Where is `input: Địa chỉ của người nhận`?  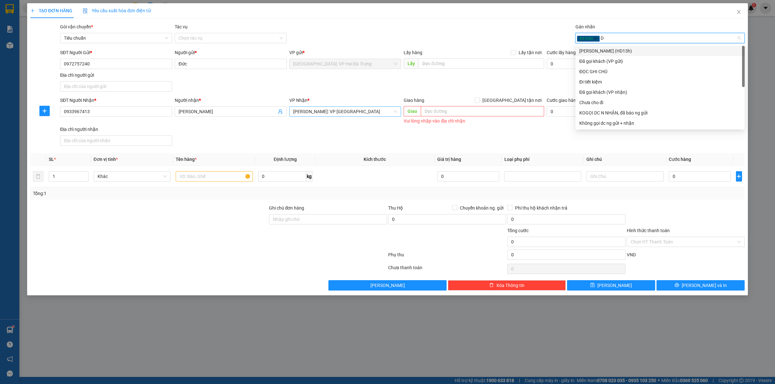
input: Địa chỉ của người nhận is located at coordinates (116, 141).